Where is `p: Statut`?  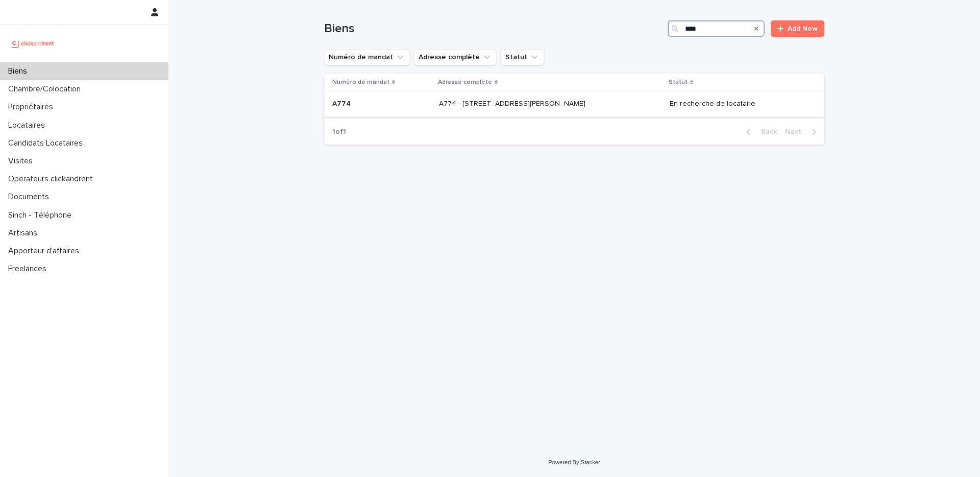 p: Statut is located at coordinates (678, 82).